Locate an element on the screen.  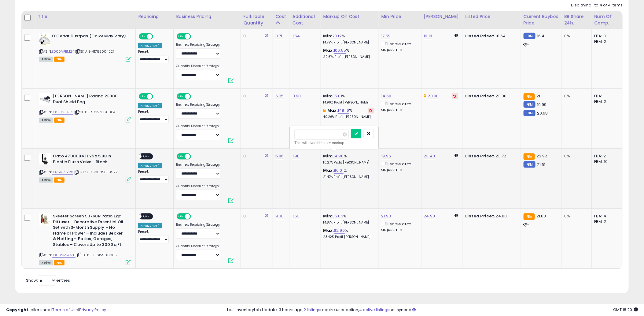
b: Skeeter Screen 90760R Patio Egg Diffuser – Decorative Essential Oil Set with 3-Month Supply – No ... is located at coordinates (90, 231).